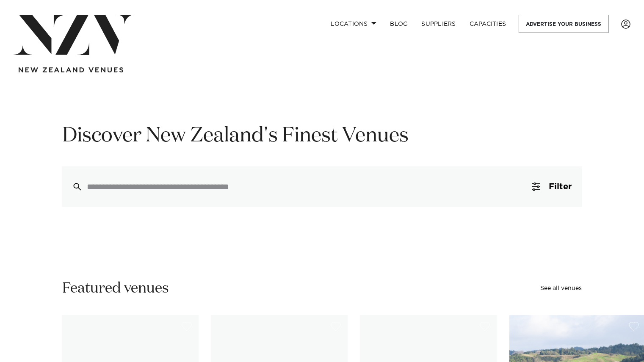 The width and height of the screenshot is (644, 362). I want to click on a: BLOG, so click(399, 24).